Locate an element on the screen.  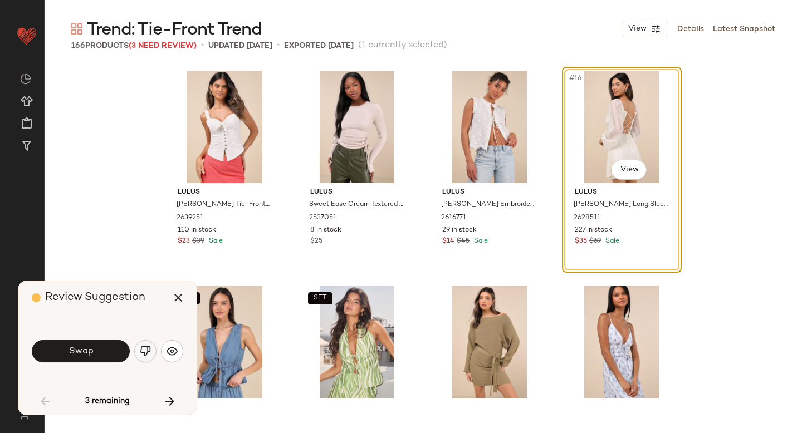
span: 2628511 is located at coordinates (587, 218).